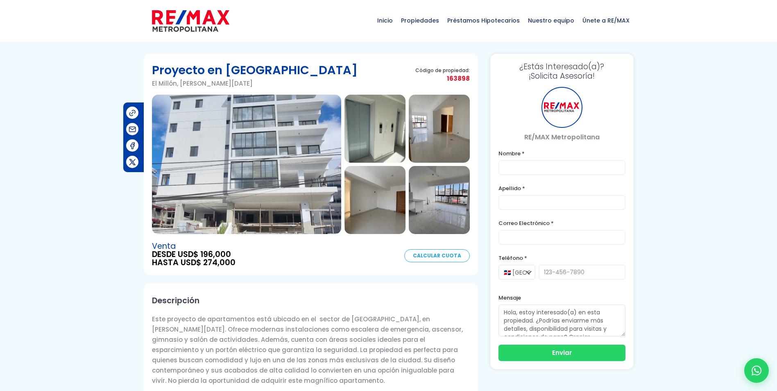  What do you see at coordinates (562, 297) in the screenshot?
I see `label: Mensaje` at bounding box center [562, 297].